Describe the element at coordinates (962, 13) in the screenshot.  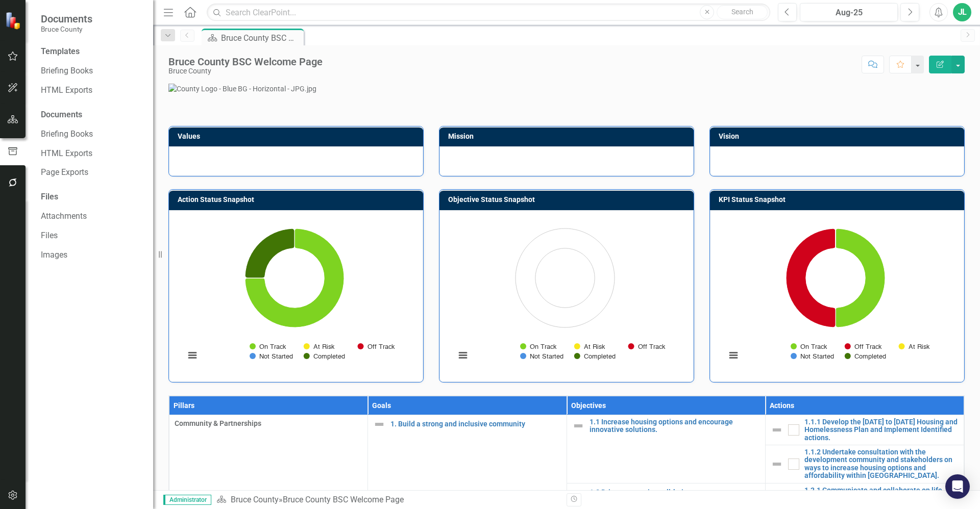
I see `div: JL` at that location.